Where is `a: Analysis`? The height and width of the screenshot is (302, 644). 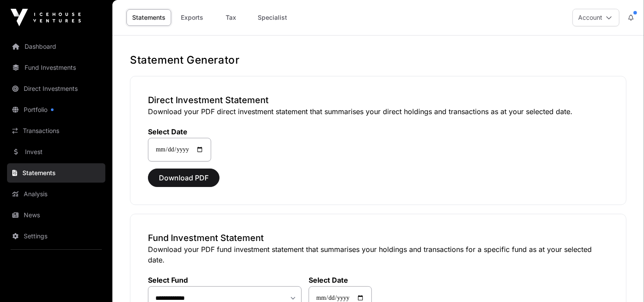
a: Analysis is located at coordinates (56, 194).